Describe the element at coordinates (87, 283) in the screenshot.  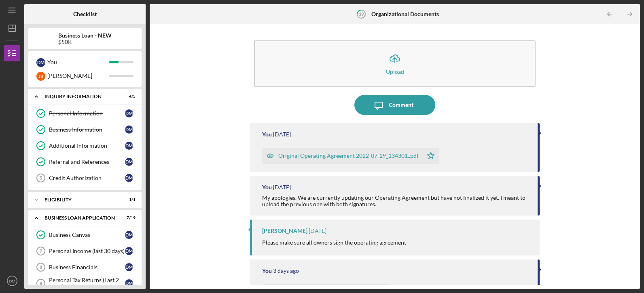
I see `div: Personal Tax Returns (Last 2 years)` at that location.